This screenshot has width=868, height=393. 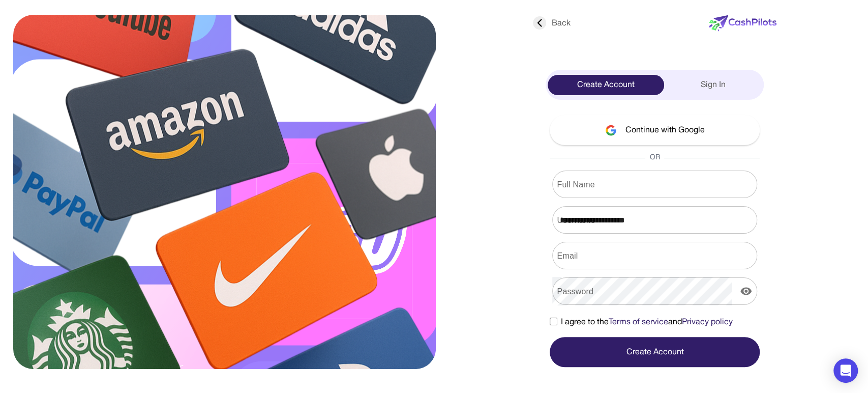 I want to click on a: Privacy policy, so click(x=707, y=322).